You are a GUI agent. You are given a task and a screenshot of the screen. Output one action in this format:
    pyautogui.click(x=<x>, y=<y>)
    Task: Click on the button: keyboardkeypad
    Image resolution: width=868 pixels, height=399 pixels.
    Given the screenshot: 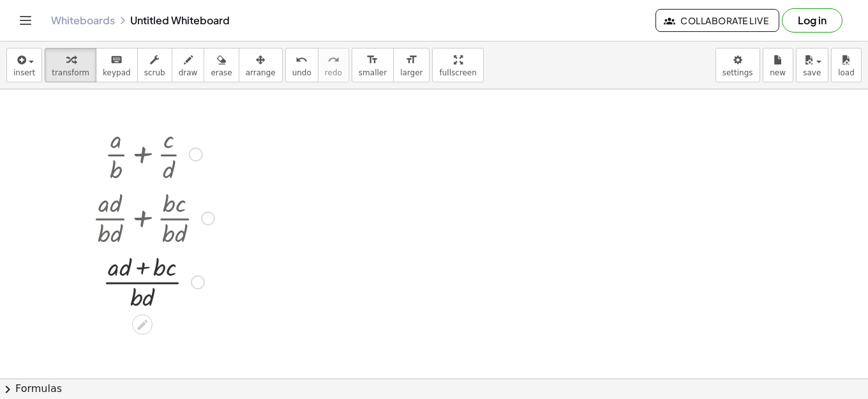 What is the action you would take?
    pyautogui.click(x=117, y=65)
    